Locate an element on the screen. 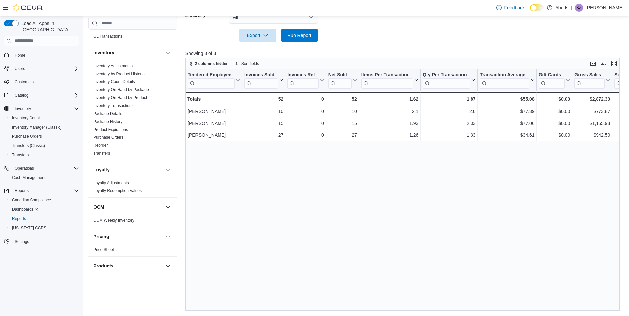 The image size is (629, 316). span: Inventory Adjustments is located at coordinates (113, 66).